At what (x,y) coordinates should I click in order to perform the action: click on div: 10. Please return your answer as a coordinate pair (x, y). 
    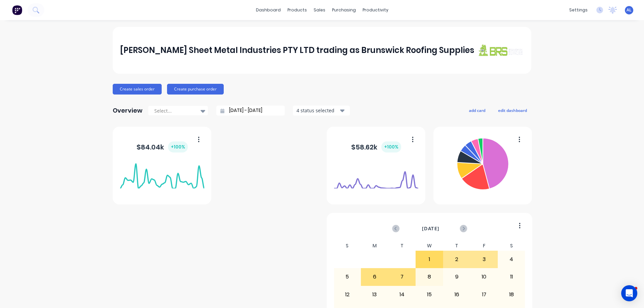
    Looking at the image, I should click on (484, 277).